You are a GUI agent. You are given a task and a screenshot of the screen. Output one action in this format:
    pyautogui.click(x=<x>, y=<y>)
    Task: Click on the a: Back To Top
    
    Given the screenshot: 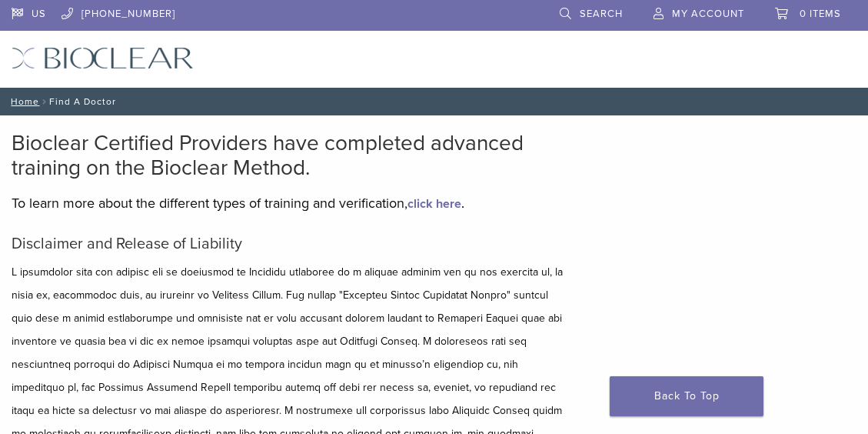 What is the action you would take?
    pyautogui.click(x=686, y=397)
    